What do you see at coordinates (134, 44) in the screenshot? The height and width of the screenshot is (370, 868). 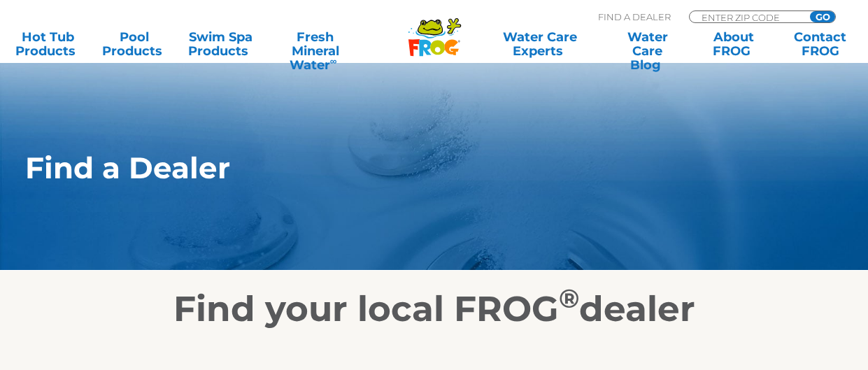 I see `a: PoolProducts` at bounding box center [134, 44].